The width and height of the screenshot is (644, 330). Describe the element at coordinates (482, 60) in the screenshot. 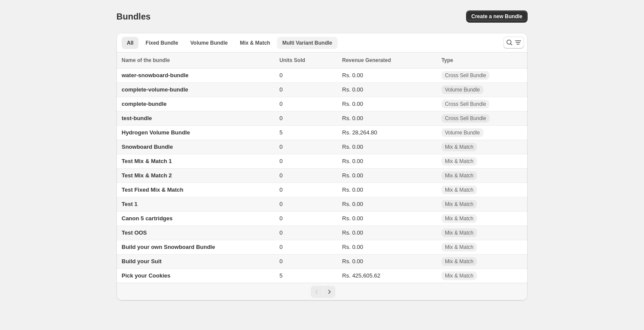

I see `div: Type` at that location.